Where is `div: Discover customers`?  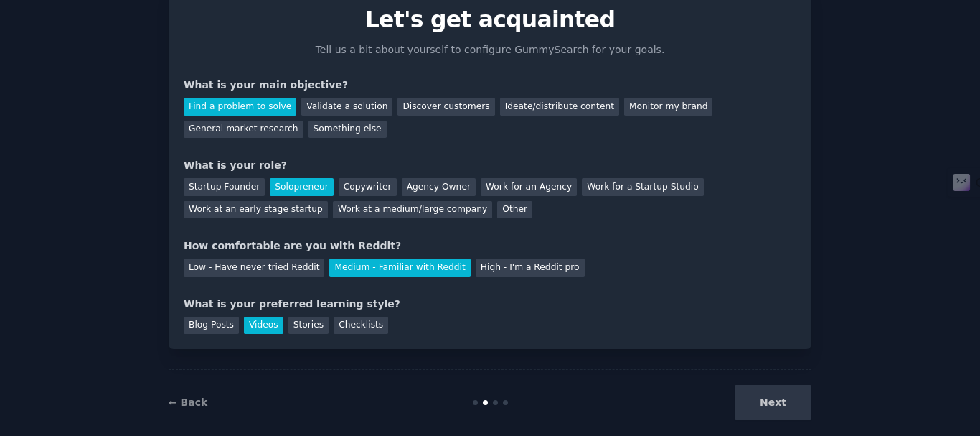 div: Discover customers is located at coordinates (445, 106).